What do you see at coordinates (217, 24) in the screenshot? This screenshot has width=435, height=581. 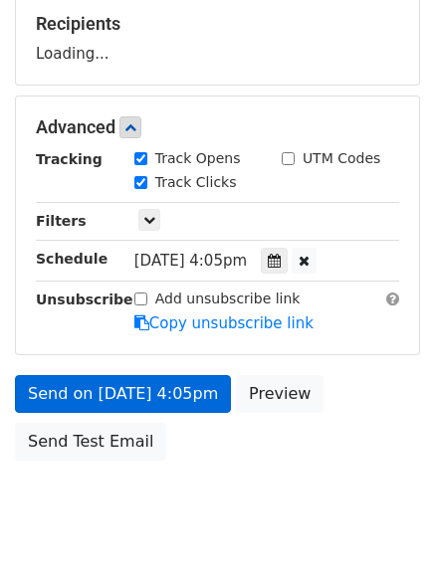 I see `h5: Recipients` at bounding box center [217, 24].